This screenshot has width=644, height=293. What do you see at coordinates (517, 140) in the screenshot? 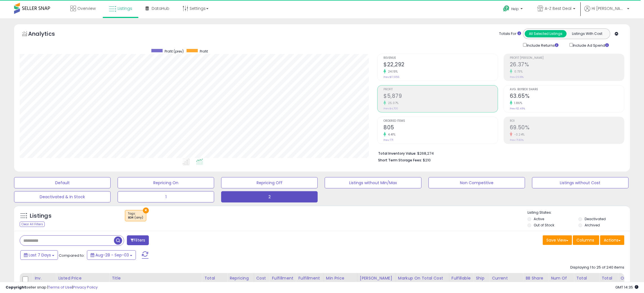
I see `small: Prev: 71.83%` at bounding box center [517, 140].